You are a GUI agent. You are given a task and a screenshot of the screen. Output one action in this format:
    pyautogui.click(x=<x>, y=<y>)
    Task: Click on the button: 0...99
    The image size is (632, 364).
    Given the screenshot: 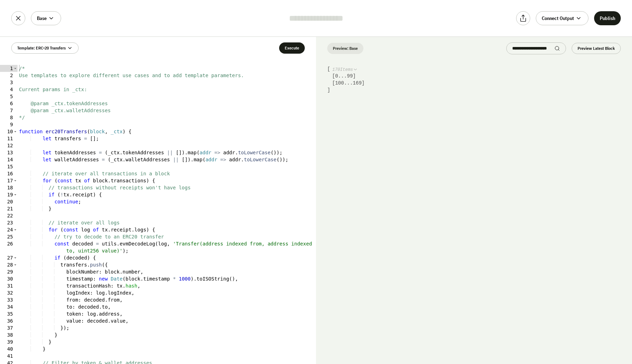 What is the action you would take?
    pyautogui.click(x=343, y=76)
    